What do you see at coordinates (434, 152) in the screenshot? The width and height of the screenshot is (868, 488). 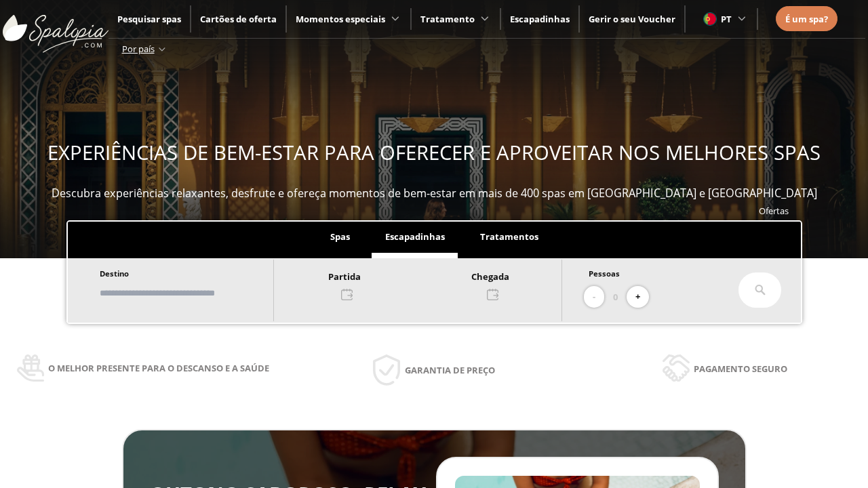 I see `span: EXPERIÊNCIAS DE BEM-ESTAR PARA OFERECER E APROVEITAR NOS MELHORES SPAS` at bounding box center [434, 152].